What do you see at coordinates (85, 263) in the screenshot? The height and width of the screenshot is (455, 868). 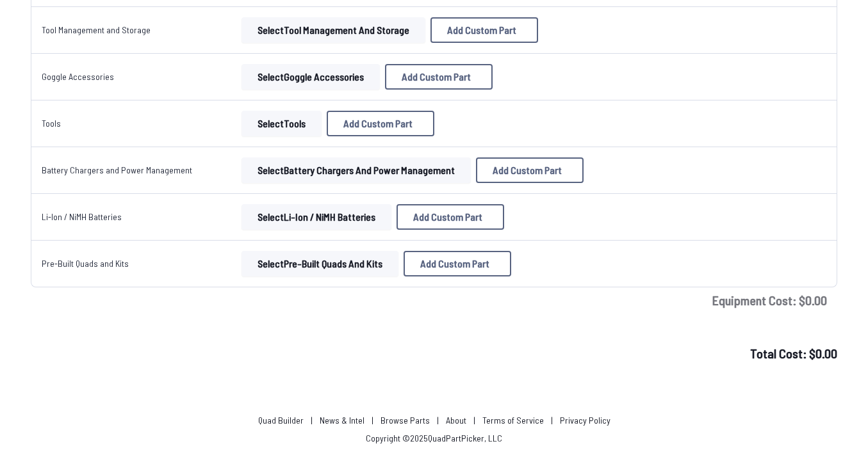 I see `a: Pre-Built Quads and Kits` at bounding box center [85, 263].